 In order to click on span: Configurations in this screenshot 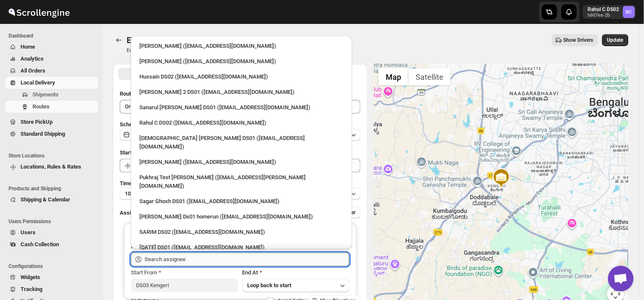, I will do `click(54, 266)`.